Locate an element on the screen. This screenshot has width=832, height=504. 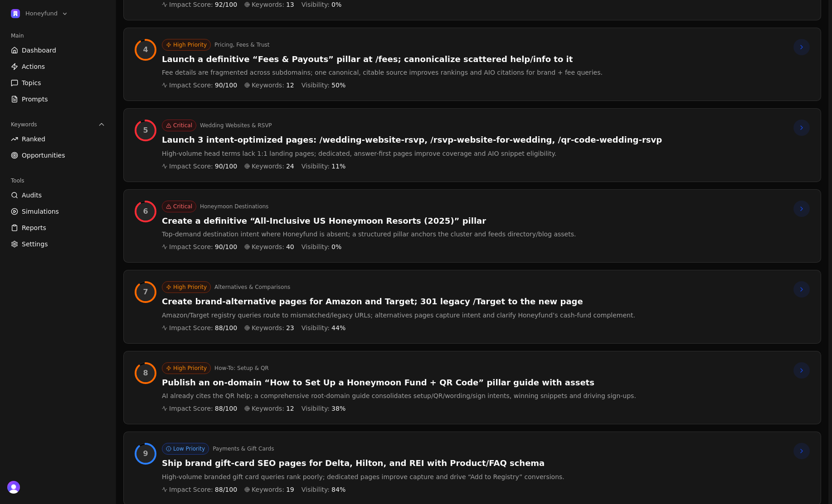
span: Actions is located at coordinates (33, 67).